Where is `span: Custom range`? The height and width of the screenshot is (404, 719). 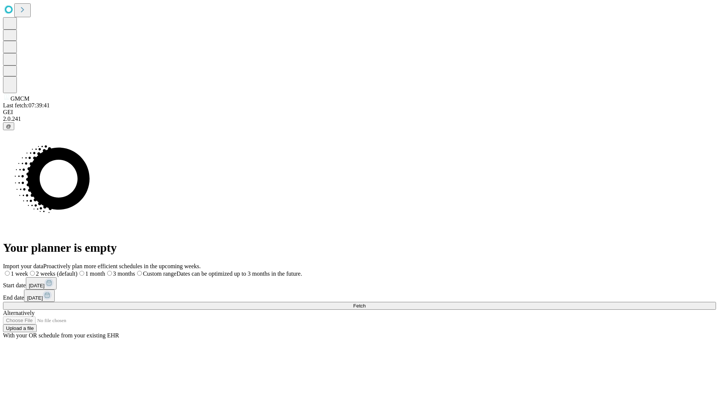 span: Custom range is located at coordinates (159, 274).